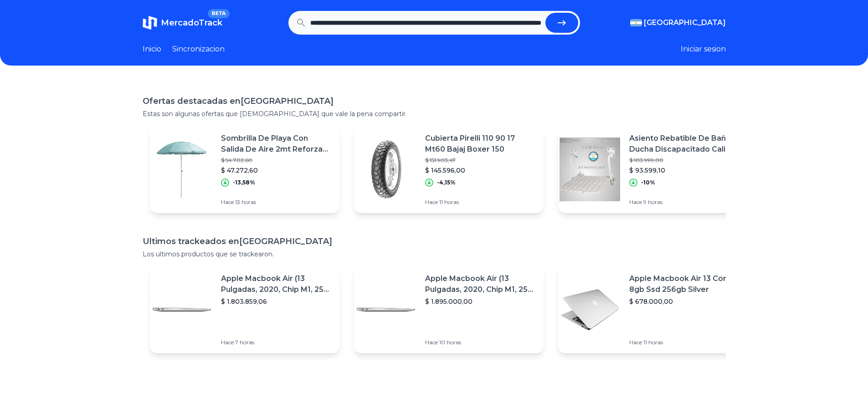 Image resolution: width=868 pixels, height=408 pixels. Describe the element at coordinates (685, 171) in the screenshot. I see `p: $ 93.599,10` at that location.